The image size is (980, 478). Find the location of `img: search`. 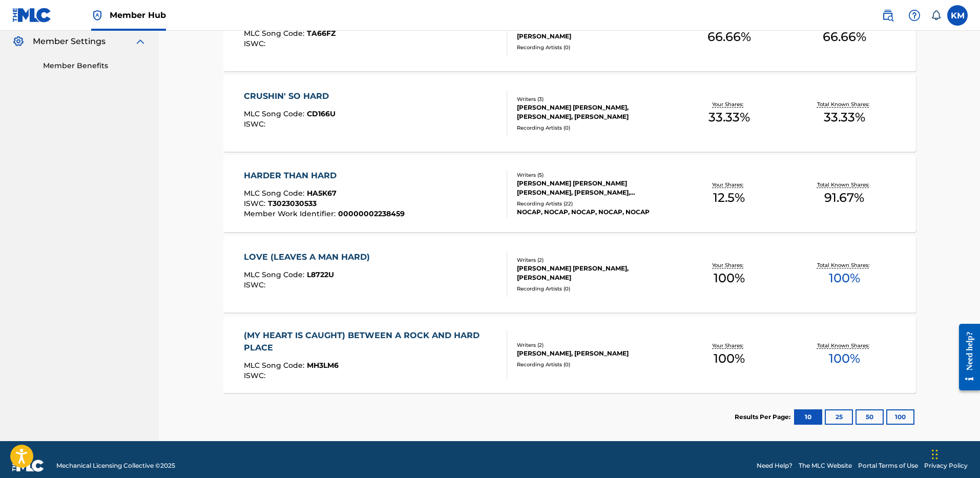

img: search is located at coordinates (888, 15).